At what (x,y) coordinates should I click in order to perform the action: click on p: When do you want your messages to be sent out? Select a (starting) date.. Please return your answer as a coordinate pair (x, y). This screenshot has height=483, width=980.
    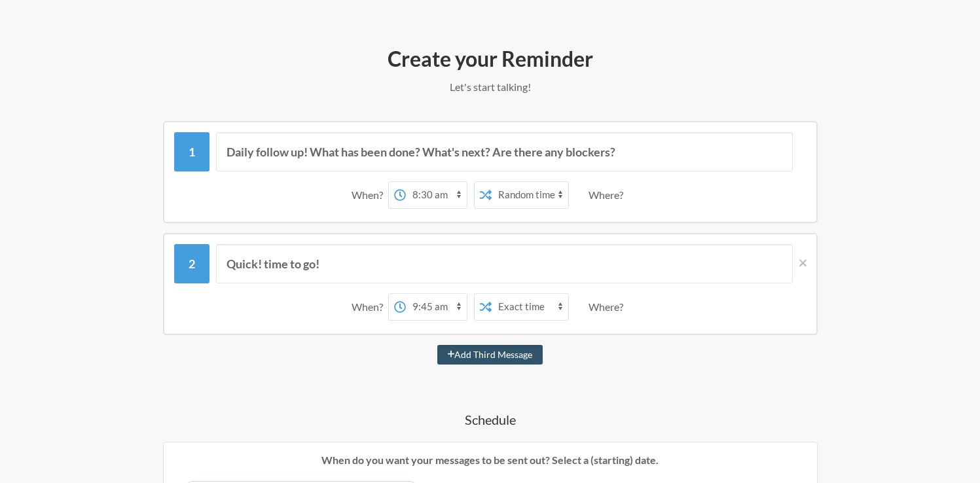
    Looking at the image, I should click on (490, 461).